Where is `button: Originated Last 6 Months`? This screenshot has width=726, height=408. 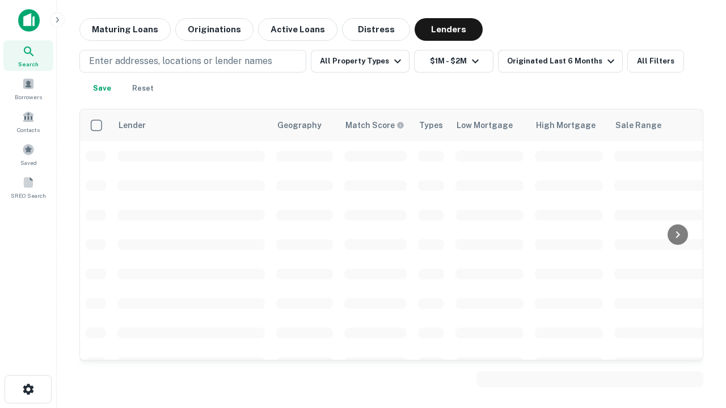 button: Originated Last 6 Months is located at coordinates (560, 61).